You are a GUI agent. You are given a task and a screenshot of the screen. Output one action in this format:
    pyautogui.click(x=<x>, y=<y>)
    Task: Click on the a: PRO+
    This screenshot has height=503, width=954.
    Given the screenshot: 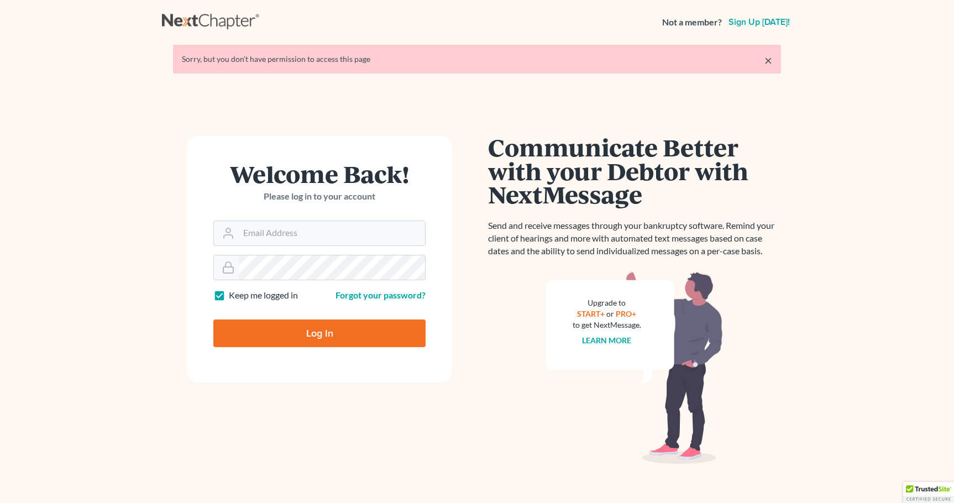 What is the action you would take?
    pyautogui.click(x=627, y=314)
    